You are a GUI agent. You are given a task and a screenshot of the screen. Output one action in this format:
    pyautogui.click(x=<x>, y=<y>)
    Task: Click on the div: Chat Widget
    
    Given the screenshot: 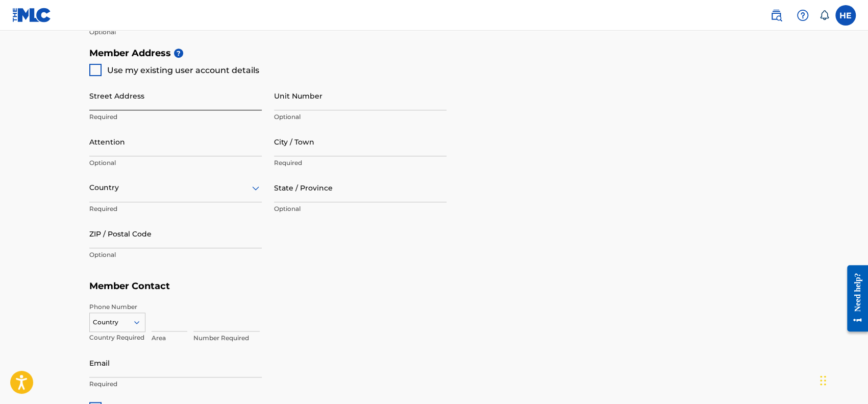 What is the action you would take?
    pyautogui.click(x=842, y=380)
    